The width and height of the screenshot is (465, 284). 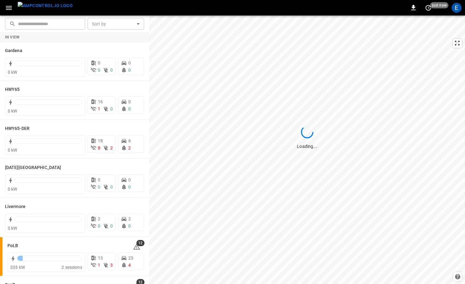 I want to click on span: Loading..., so click(x=307, y=146).